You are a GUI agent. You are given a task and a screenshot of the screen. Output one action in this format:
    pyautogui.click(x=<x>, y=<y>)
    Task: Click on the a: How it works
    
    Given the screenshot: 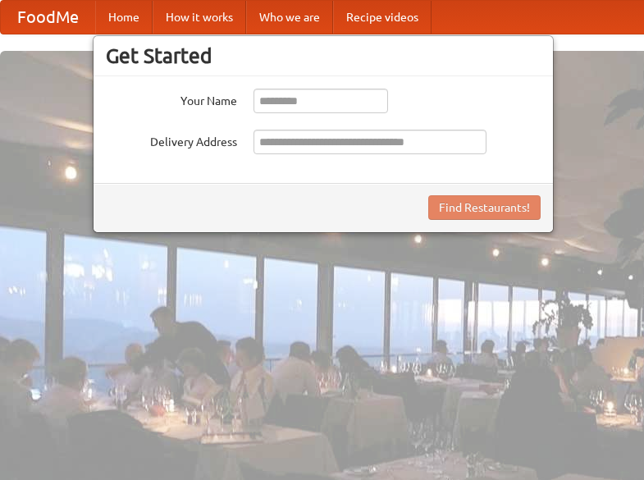 What is the action you would take?
    pyautogui.click(x=199, y=17)
    